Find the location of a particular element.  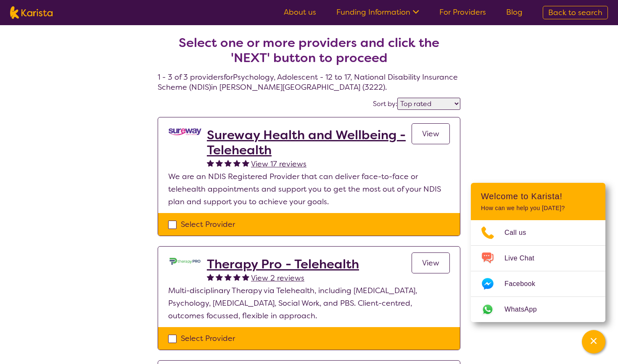

span: Facebook is located at coordinates (525, 284).